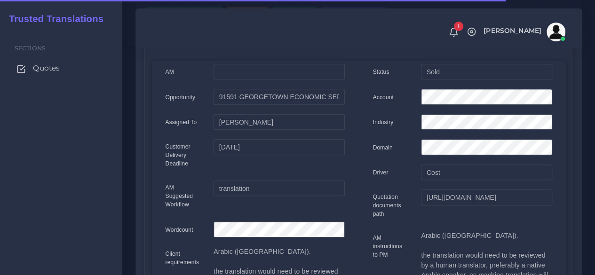 This screenshot has height=275, width=595. What do you see at coordinates (183, 155) in the screenshot?
I see `label: Customer Delivery Deadline` at bounding box center [183, 155].